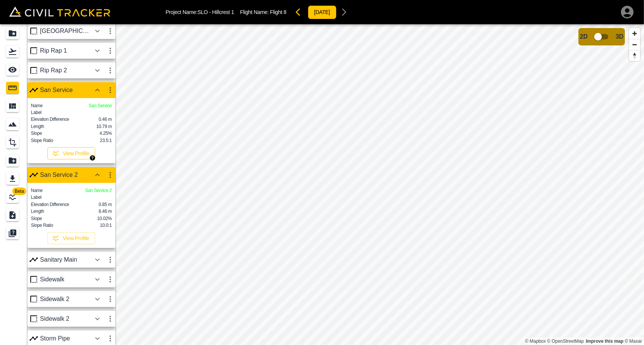 The height and width of the screenshot is (345, 644). I want to click on span: Flight 8, so click(278, 12).